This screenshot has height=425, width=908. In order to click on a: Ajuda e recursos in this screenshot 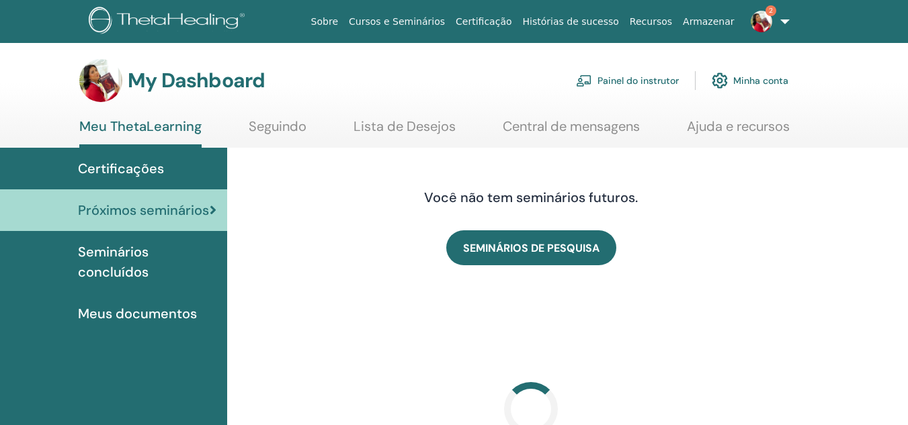, I will do `click(738, 131)`.